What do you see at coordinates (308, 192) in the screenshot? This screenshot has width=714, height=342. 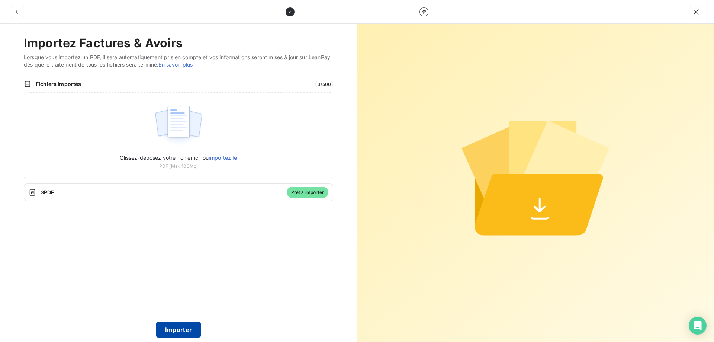 I see `span: Prêt à importer` at bounding box center [308, 192].